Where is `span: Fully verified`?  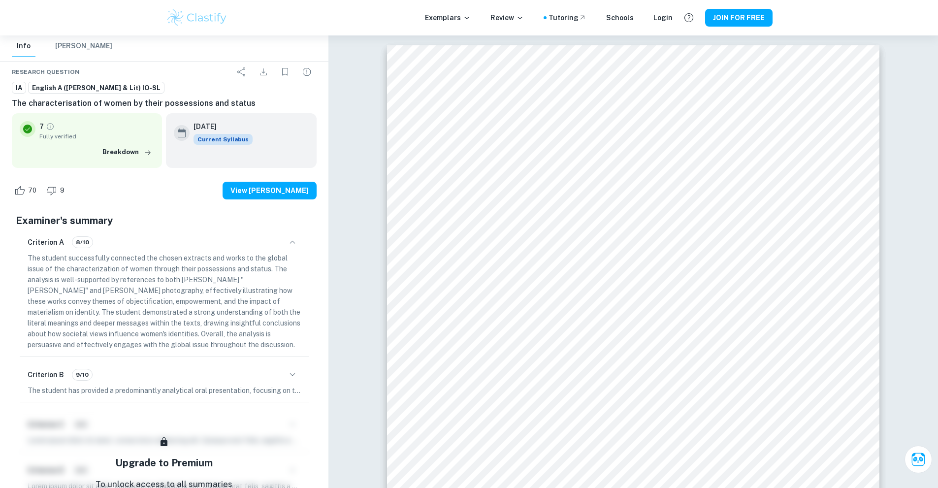
span: Fully verified is located at coordinates (96, 136).